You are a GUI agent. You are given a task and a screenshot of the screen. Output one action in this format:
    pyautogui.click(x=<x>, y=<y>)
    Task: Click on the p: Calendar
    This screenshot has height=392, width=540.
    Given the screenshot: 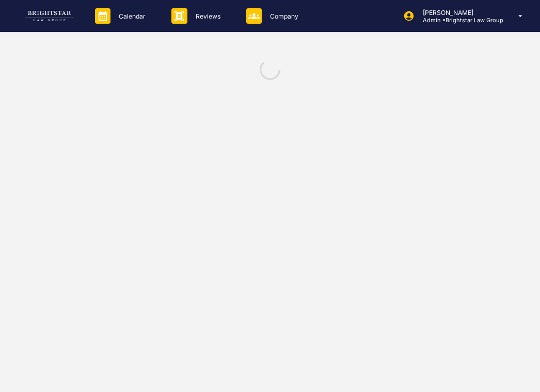 What is the action you would take?
    pyautogui.click(x=130, y=16)
    